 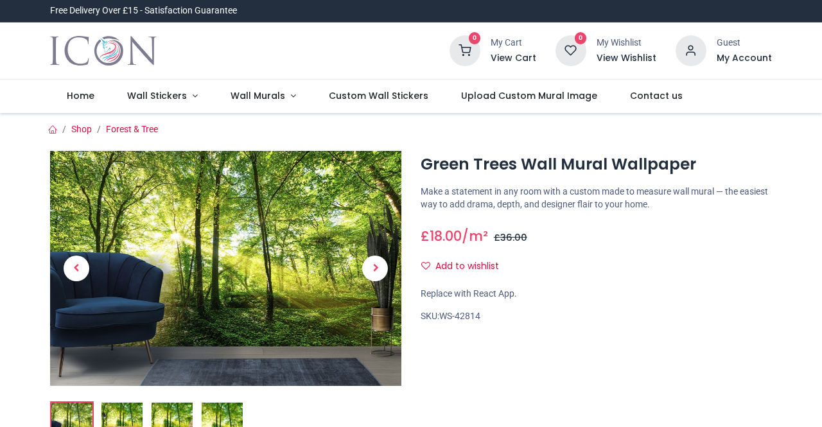 What do you see at coordinates (226, 269) in the screenshot?
I see `img: Green Trees Wall Mural Wallpaper` at bounding box center [226, 269].